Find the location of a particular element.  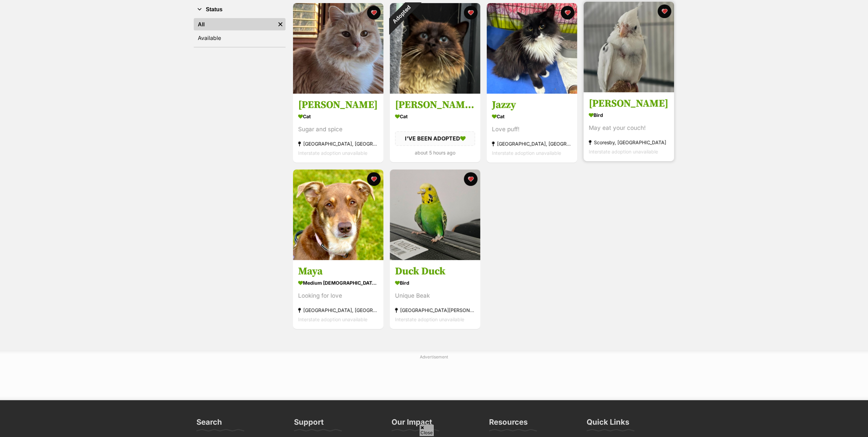

div: Status is located at coordinates (239, 32).